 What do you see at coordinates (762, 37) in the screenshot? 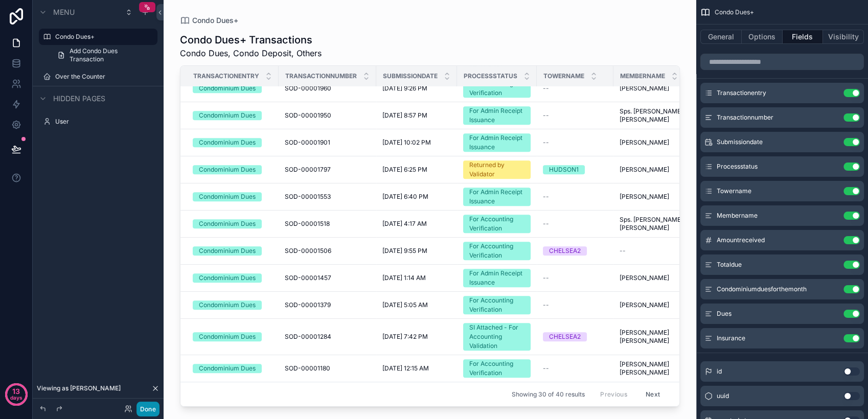
I see `button: Options` at bounding box center [762, 37].